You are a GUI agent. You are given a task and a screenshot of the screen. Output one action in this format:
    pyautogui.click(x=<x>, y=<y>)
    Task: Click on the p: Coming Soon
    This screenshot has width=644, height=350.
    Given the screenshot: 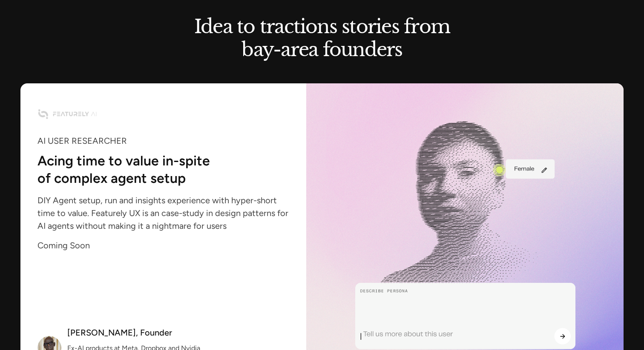 What is the action you would take?
    pyautogui.click(x=163, y=245)
    